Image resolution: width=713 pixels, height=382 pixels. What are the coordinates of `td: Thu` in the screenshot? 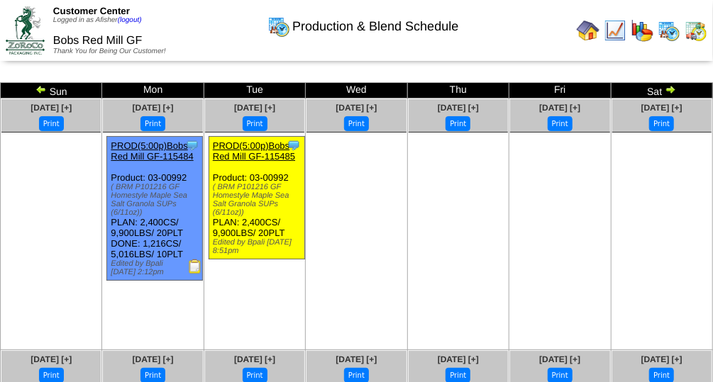 It's located at (457, 91).